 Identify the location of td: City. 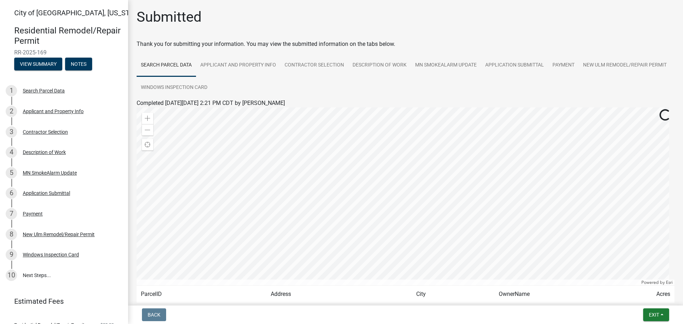
(453, 294).